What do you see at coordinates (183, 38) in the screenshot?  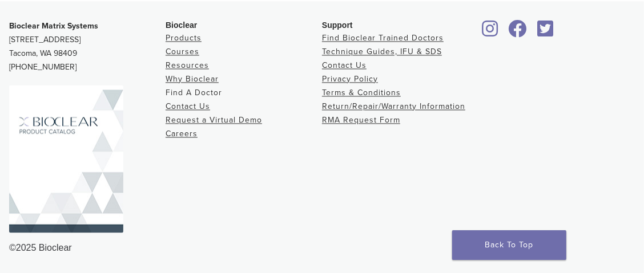 I see `a: Products` at bounding box center [183, 38].